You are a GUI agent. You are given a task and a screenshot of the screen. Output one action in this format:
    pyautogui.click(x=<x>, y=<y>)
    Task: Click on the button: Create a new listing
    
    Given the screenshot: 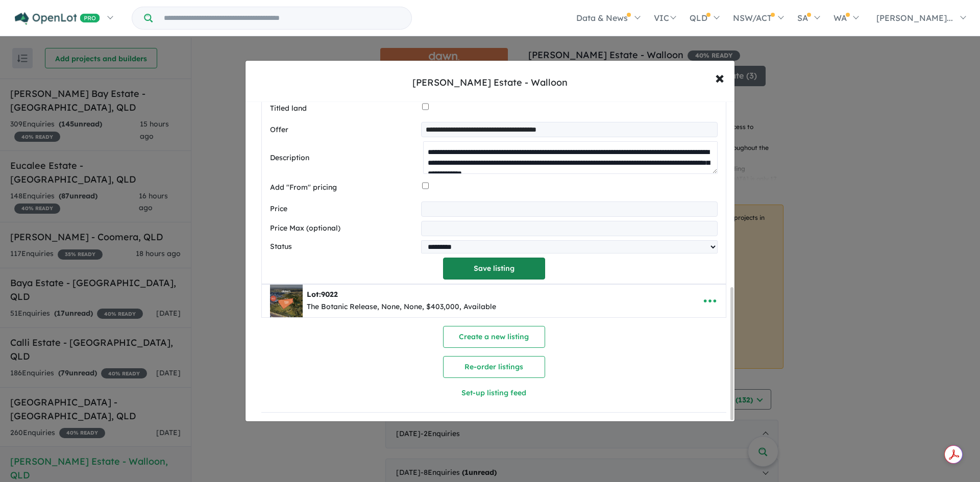 What is the action you would take?
    pyautogui.click(x=494, y=337)
    